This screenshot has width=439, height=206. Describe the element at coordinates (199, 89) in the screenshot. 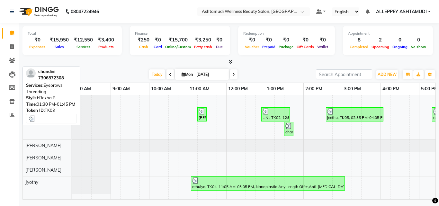

I see `a: 11:00 AM` at that location.